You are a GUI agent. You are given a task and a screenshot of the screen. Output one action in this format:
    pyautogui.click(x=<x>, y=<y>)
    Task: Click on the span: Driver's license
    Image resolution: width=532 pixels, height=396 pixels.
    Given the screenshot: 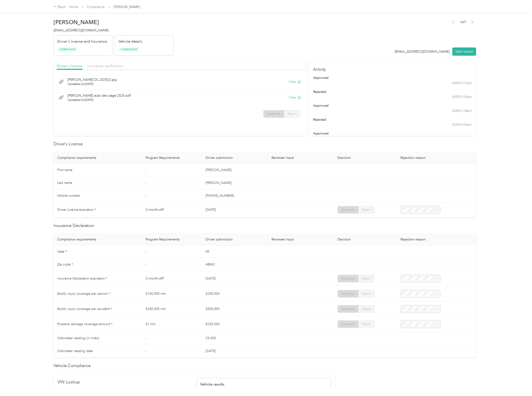 What is the action you would take?
    pyautogui.click(x=69, y=66)
    